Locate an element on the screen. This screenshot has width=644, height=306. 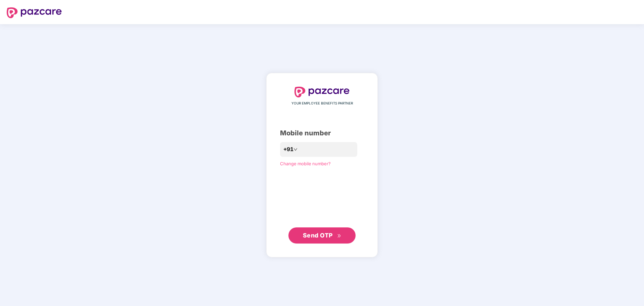
span: Send OTP is located at coordinates (318, 236).